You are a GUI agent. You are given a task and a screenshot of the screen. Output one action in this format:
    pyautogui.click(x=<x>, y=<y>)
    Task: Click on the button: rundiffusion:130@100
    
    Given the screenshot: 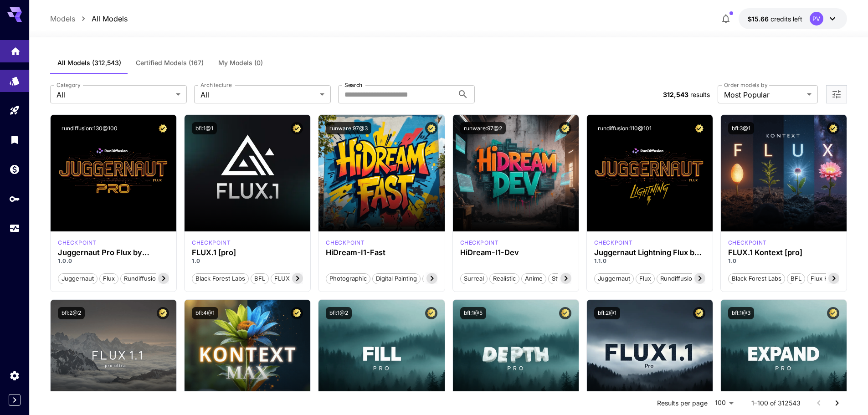 What is the action you would take?
    pyautogui.click(x=89, y=128)
    